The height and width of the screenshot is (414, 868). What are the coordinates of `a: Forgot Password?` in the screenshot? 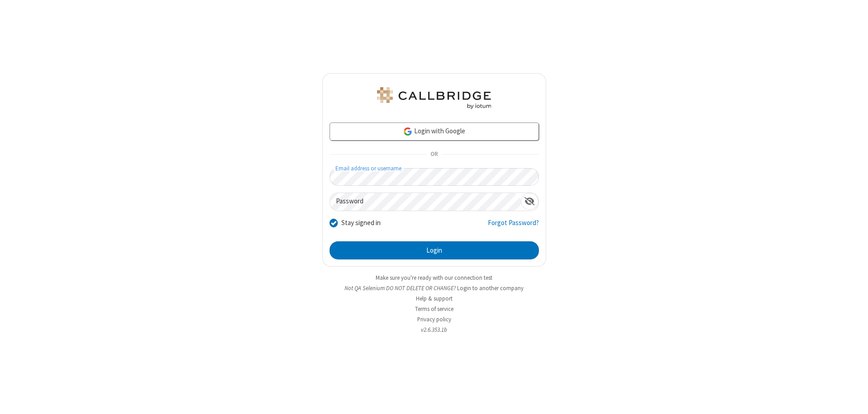 It's located at (513, 227).